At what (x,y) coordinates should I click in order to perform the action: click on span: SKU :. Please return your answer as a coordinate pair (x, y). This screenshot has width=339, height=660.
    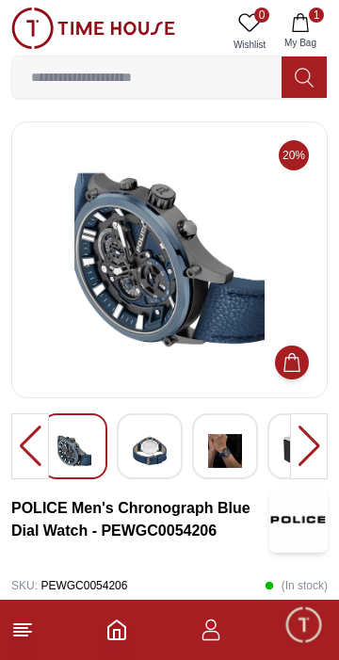
    Looking at the image, I should click on (24, 586).